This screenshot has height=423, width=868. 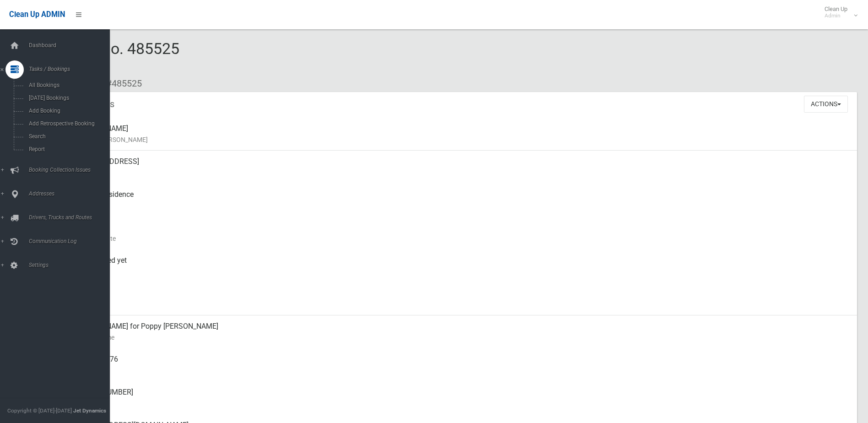 I want to click on button: Actions, so click(x=826, y=104).